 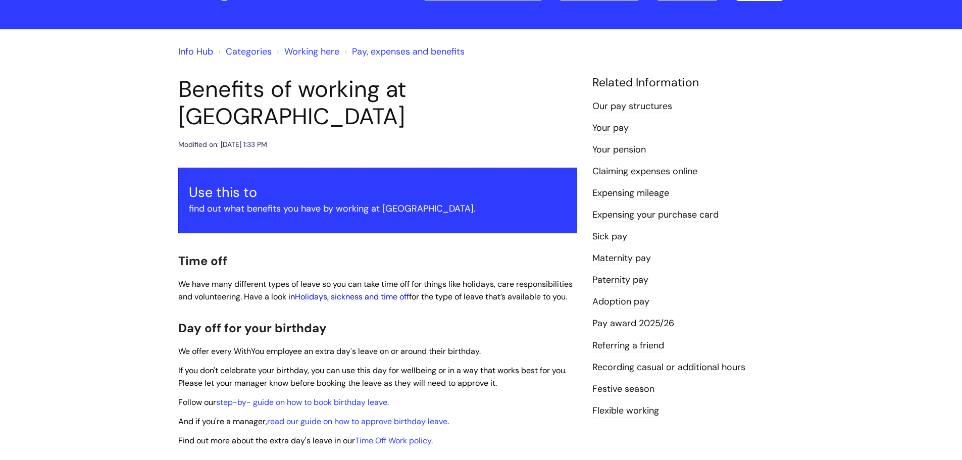 What do you see at coordinates (203, 261) in the screenshot?
I see `span: Time off` at bounding box center [203, 261].